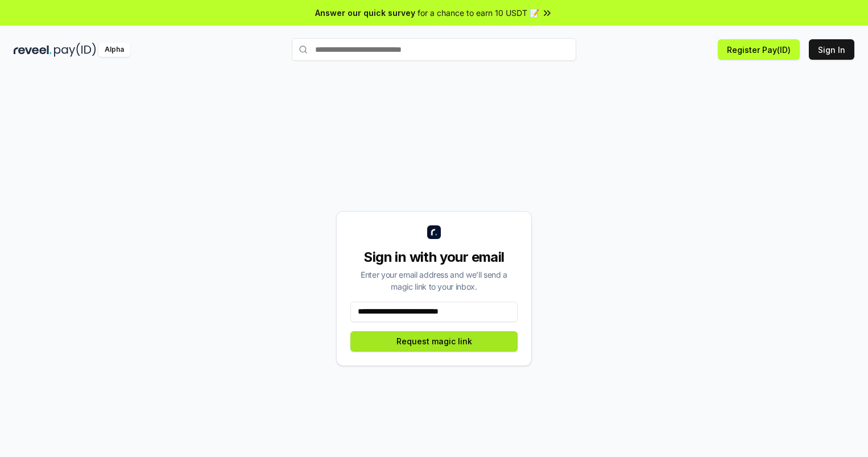 Image resolution: width=868 pixels, height=457 pixels. Describe the element at coordinates (75, 50) in the screenshot. I see `img: pay_id` at that location.